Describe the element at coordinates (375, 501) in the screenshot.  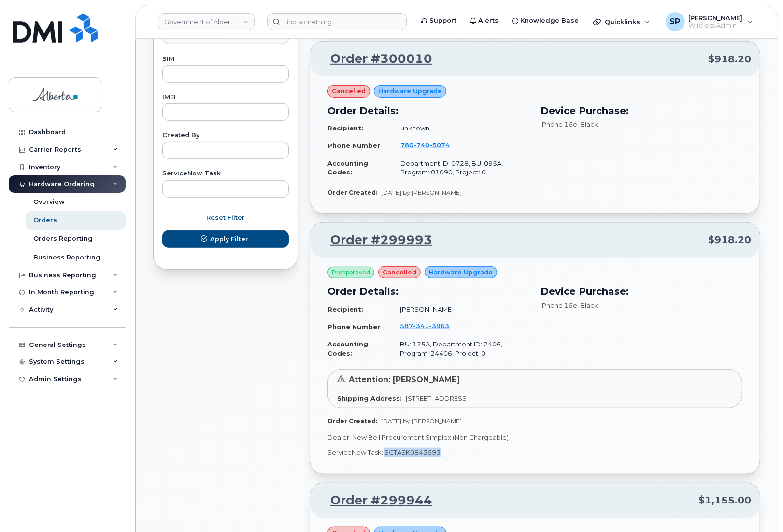
I see `a: Order #299944` at that location.